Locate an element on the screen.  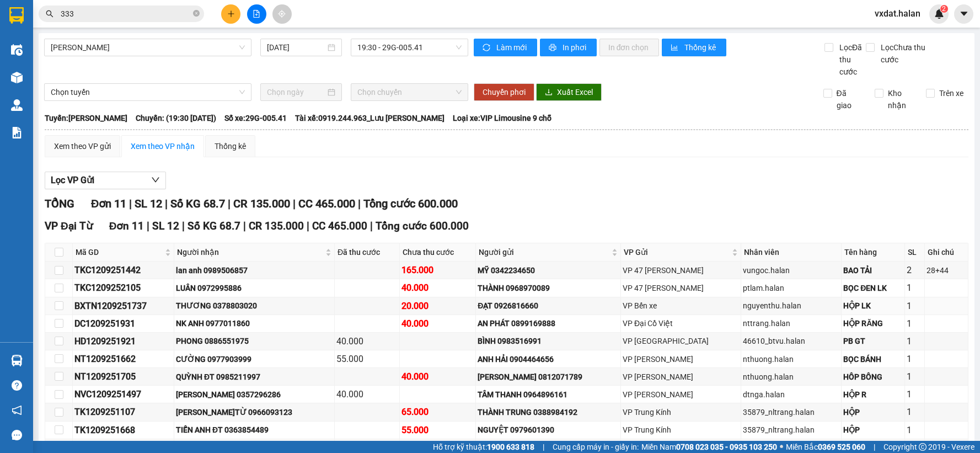
span: bar-chart is located at coordinates (675, 48).